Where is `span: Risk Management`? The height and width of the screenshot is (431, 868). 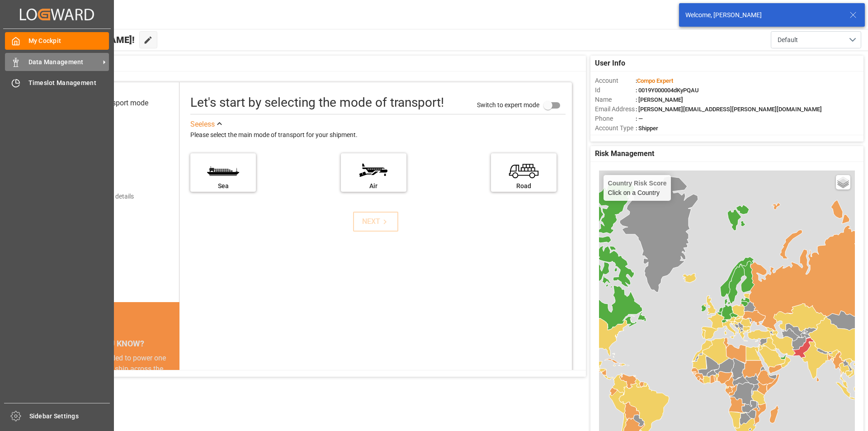 span: Risk Management is located at coordinates (625, 154).